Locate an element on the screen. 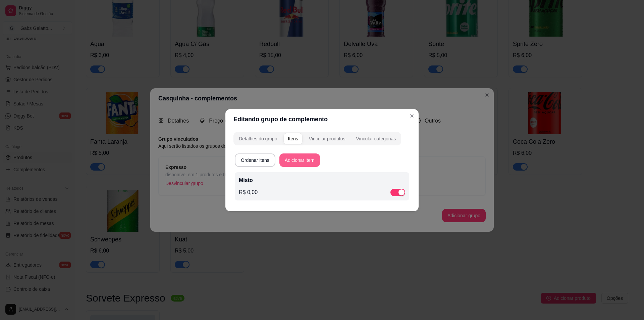 This screenshot has width=644, height=320. div: Detalhes do grupo is located at coordinates (258, 138).